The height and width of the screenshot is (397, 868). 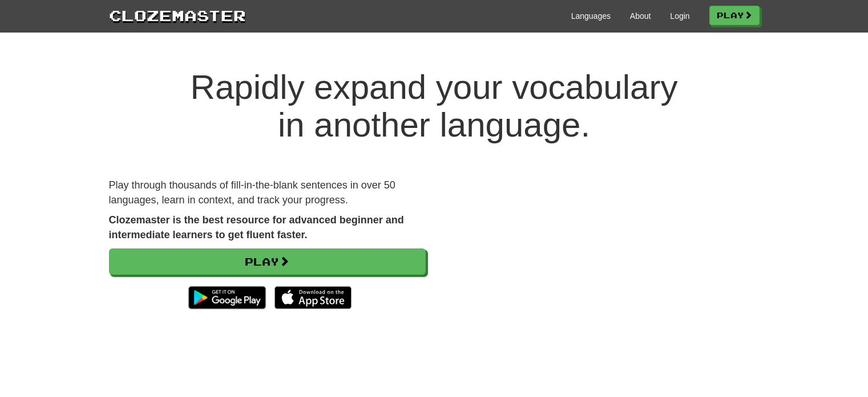 I want to click on a: Login, so click(x=679, y=16).